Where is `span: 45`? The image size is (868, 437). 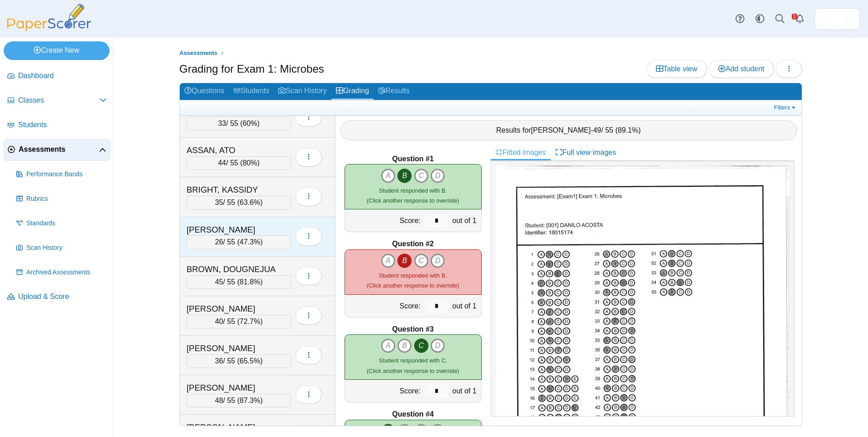 span: 45 is located at coordinates (219, 282).